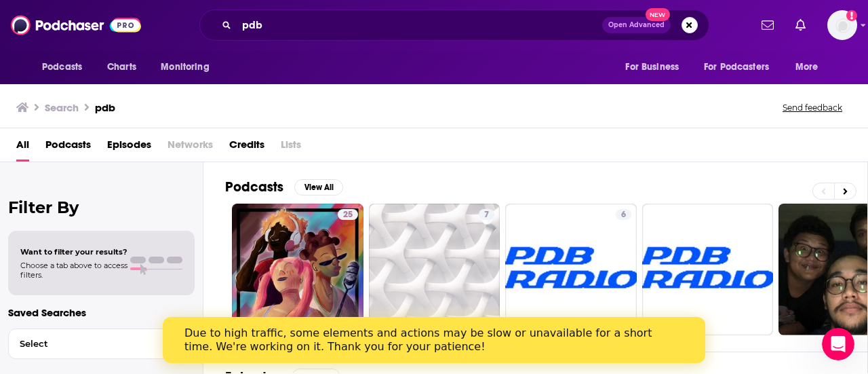  Describe the element at coordinates (129, 148) in the screenshot. I see `a: Episodes` at that location.